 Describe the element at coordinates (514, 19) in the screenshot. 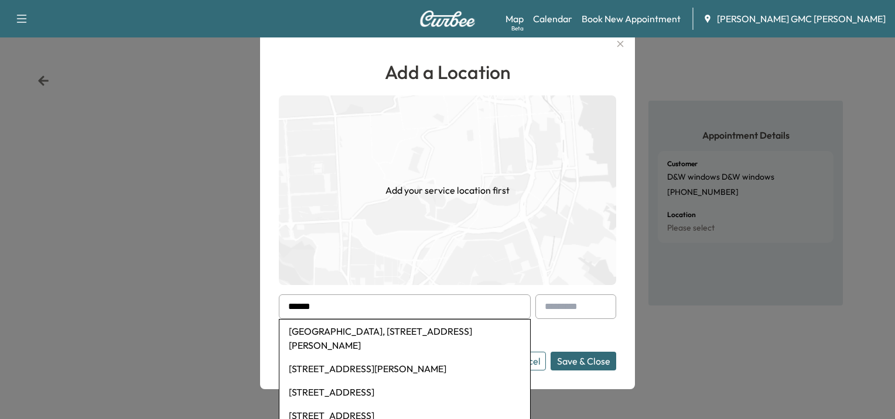

I see `a: MapBeta` at that location.